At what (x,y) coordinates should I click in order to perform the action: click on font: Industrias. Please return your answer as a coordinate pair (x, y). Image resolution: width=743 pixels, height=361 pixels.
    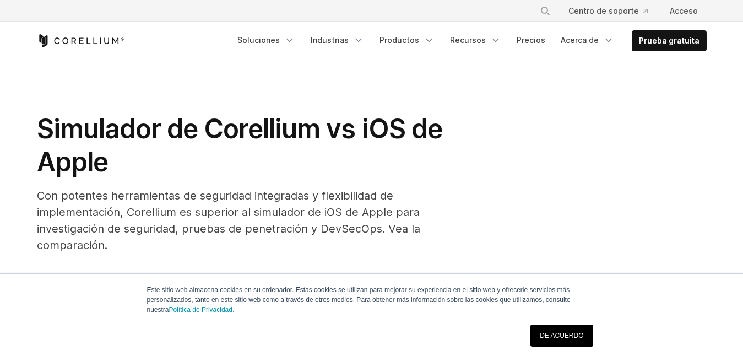
    Looking at the image, I should click on (329, 40).